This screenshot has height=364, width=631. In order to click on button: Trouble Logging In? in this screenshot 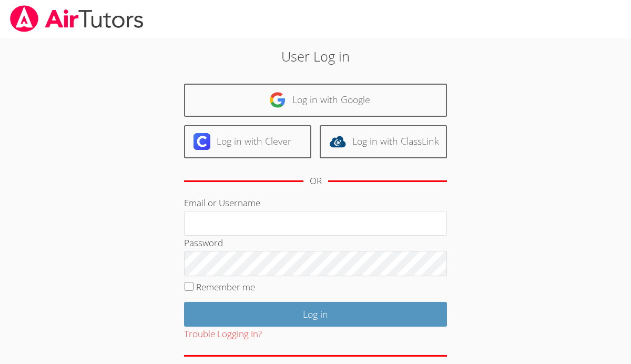, I will do `click(223, 334)`.